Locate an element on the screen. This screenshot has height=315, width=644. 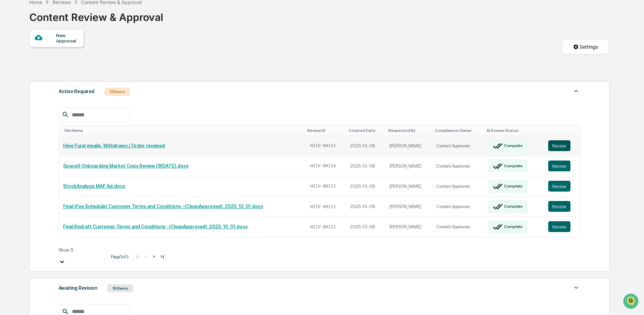
a: 🖐️Preclearance is located at coordinates (25, 88).